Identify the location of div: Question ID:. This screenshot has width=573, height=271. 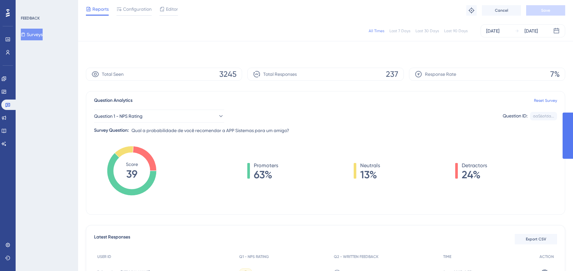
(515, 116).